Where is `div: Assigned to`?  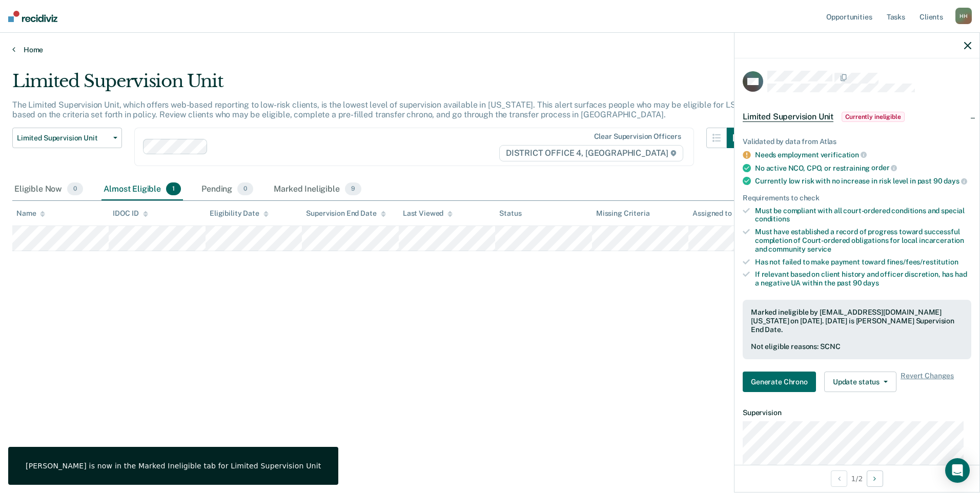 div: Assigned to is located at coordinates (717, 213).